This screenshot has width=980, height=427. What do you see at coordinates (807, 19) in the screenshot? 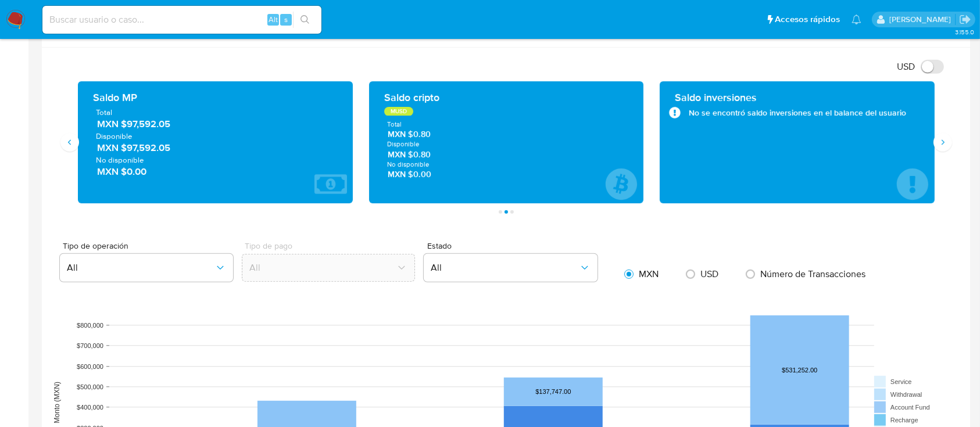
I see `span: Accesos rápidos` at bounding box center [807, 19].